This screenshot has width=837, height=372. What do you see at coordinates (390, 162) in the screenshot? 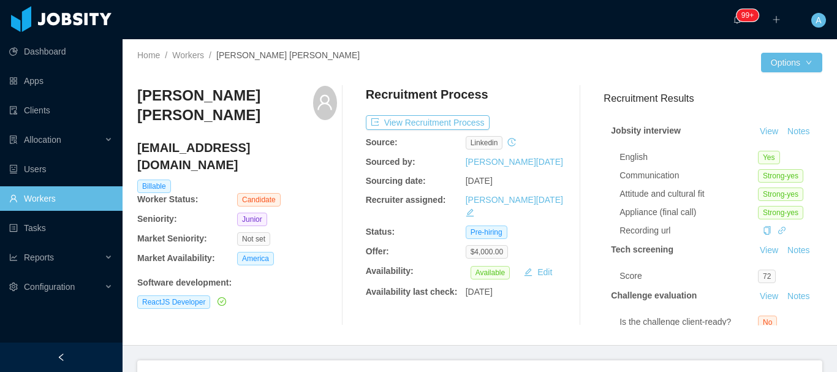
I see `b: Sourced by:` at bounding box center [390, 162].